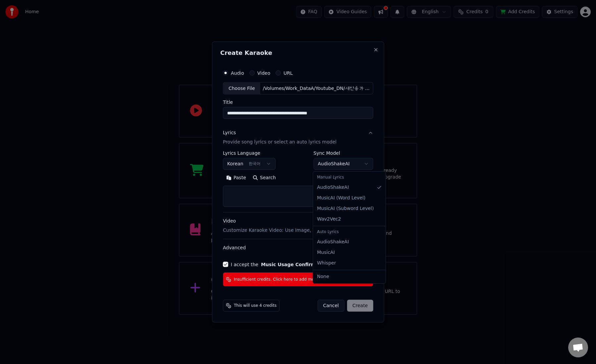 Image resolution: width=596 pixels, height=364 pixels. I want to click on div: Auto Lyrics, so click(349, 232).